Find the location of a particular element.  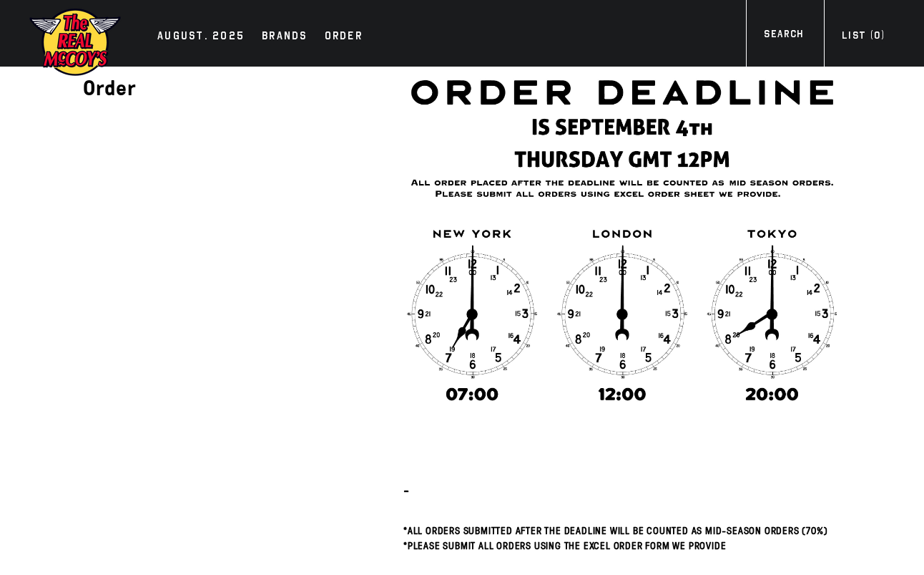

a: AUGUST. 2025 is located at coordinates (201, 37).